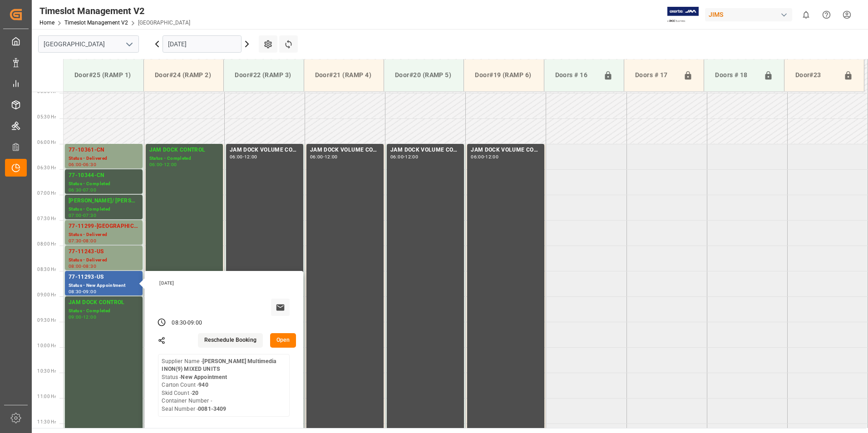  Describe the element at coordinates (575, 75) in the screenshot. I see `div: Doors # 16` at that location.